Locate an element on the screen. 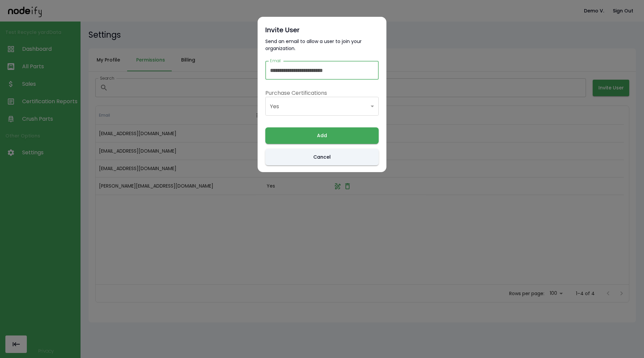 This screenshot has width=644, height=358. label: Email is located at coordinates (275, 61).